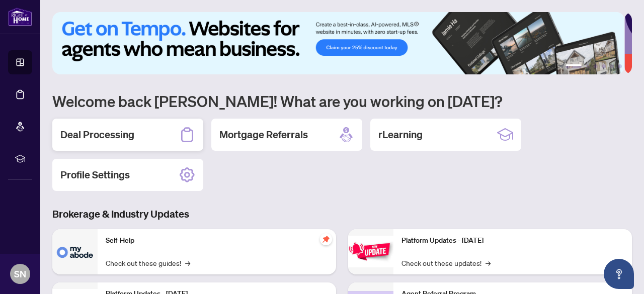 Image resolution: width=644 pixels, height=294 pixels. Describe the element at coordinates (264, 135) in the screenshot. I see `h2: Mortgage Referrals` at that location.